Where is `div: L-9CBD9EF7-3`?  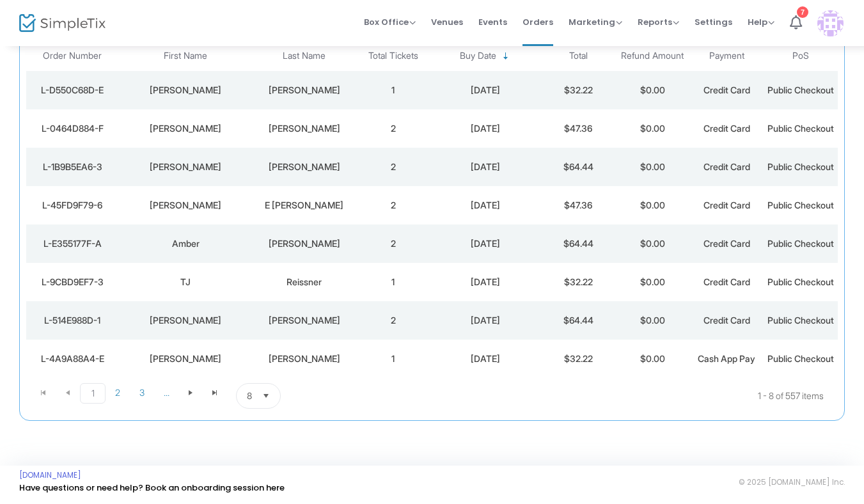 div: L-9CBD9EF7-3 is located at coordinates (72, 282).